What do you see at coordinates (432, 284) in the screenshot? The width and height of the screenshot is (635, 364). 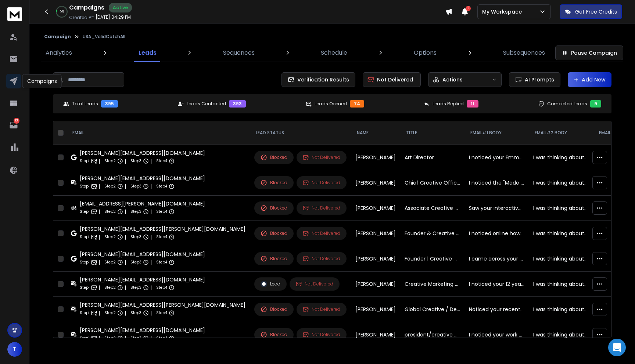 I see `td: Creative Marketing Director | Full-Service Marketing and Advertising Agency` at bounding box center [432, 284].